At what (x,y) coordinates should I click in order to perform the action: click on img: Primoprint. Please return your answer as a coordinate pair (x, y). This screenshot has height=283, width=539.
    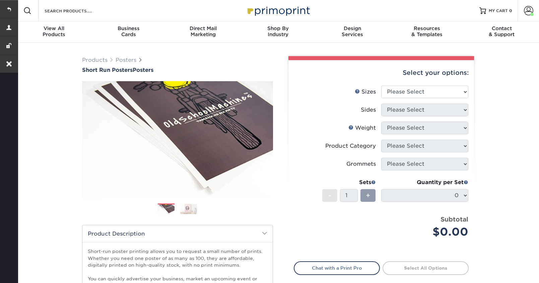
    Looking at the image, I should click on (278, 10).